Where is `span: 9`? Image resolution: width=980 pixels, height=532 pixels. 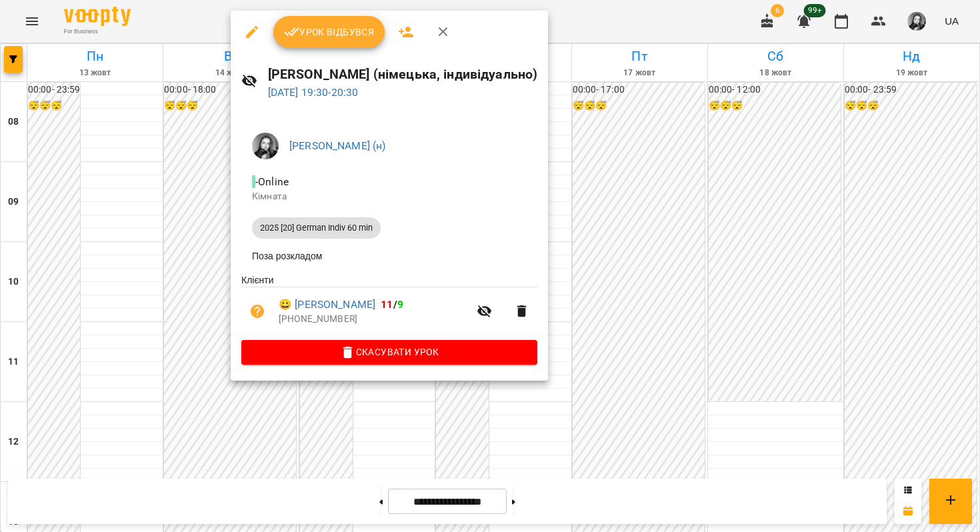 span: 9 is located at coordinates (400, 304).